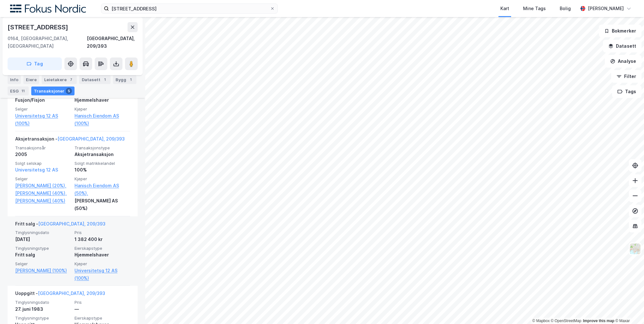 The height and width of the screenshot is (324, 644). Describe the element at coordinates (626, 77) in the screenshot. I see `button: Filter` at that location.